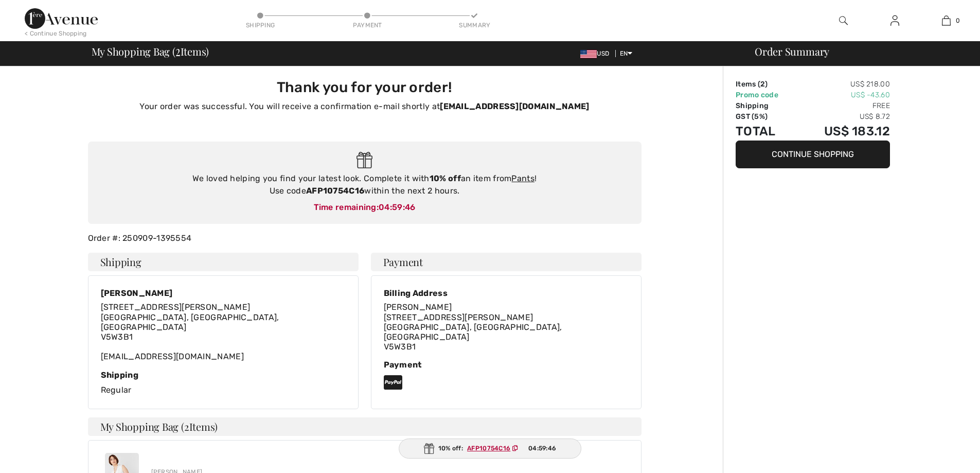 The image size is (980, 473). Describe the element at coordinates (335, 190) in the screenshot. I see `strong: AFP10754C16` at that location.